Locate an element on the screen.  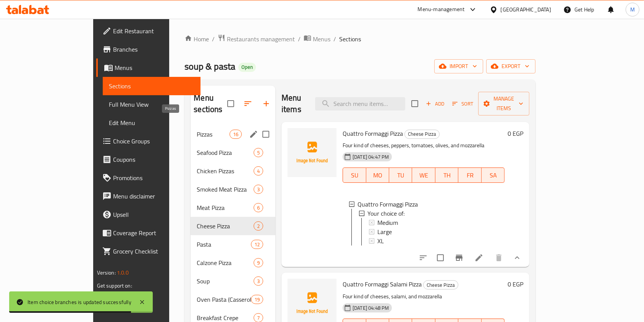
span: Full Menu View is located at coordinates (151, 104).